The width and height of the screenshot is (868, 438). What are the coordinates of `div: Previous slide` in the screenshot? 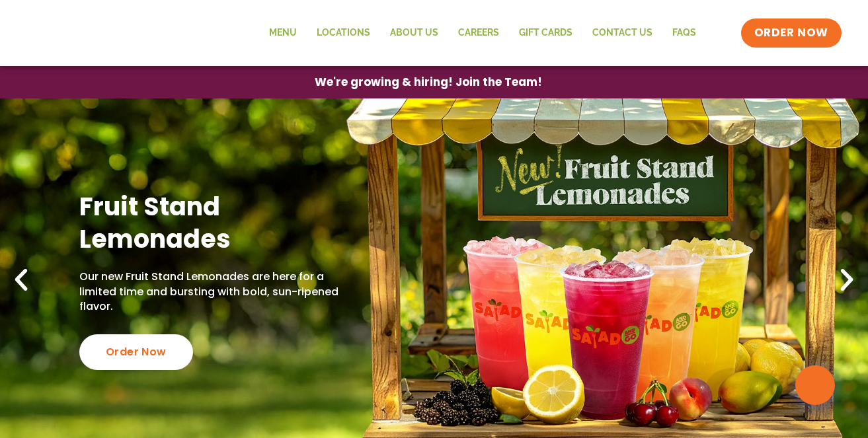 It's located at (21, 281).